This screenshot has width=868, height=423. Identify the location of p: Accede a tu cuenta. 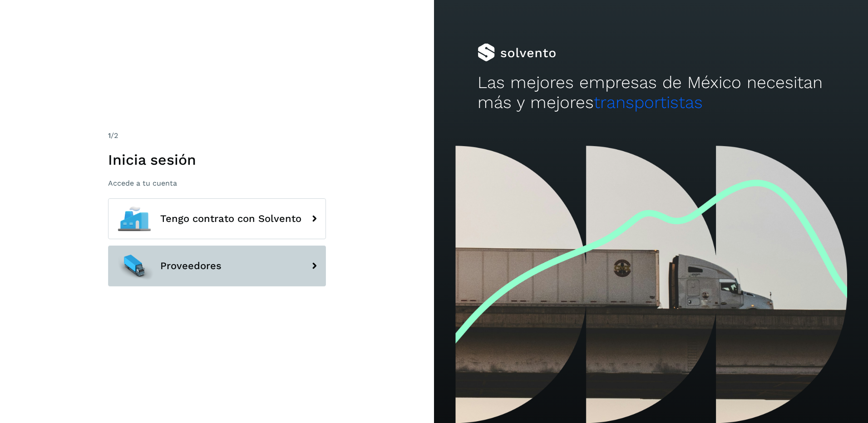
(217, 183).